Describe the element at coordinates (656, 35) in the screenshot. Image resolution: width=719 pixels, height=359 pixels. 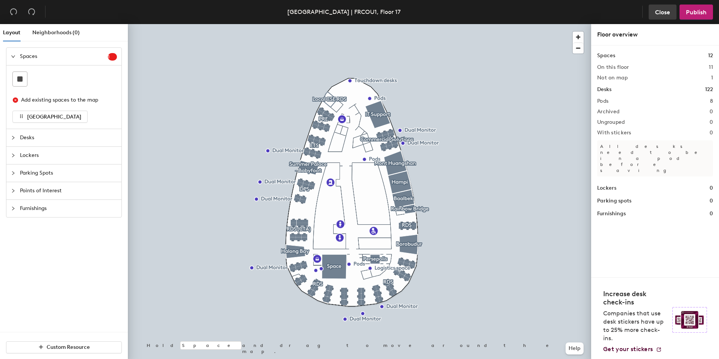
I see `div: Floor overview` at that location.